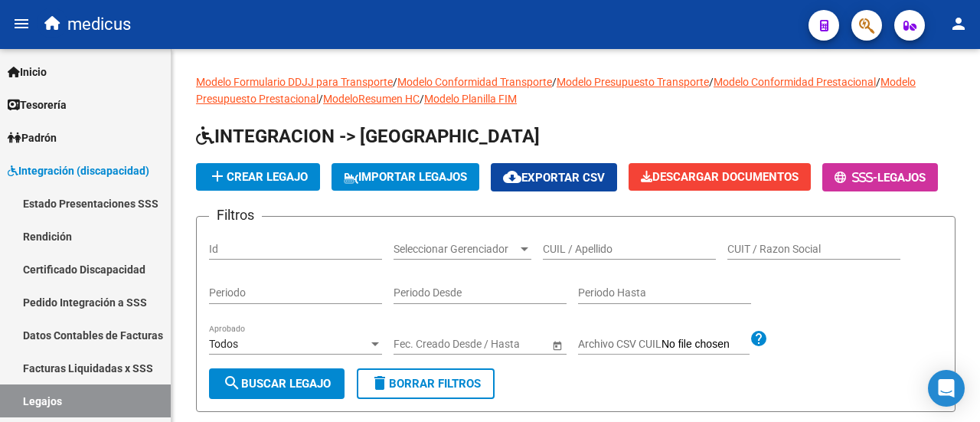  I want to click on h3: Filtros, so click(236, 215).